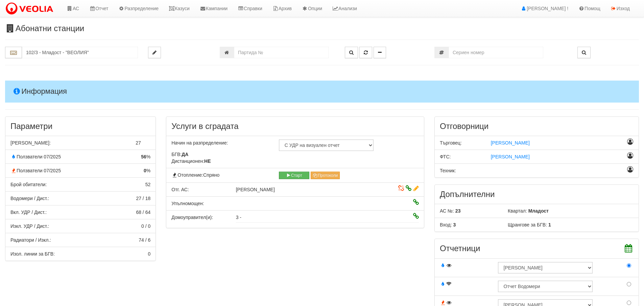  I want to click on span: ФТС:, so click(445, 157).